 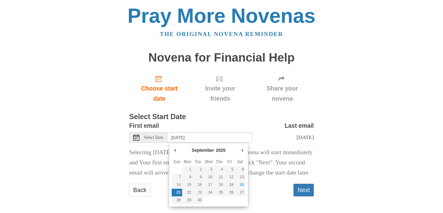 What do you see at coordinates (220, 93) in the screenshot?
I see `span: Invite your friends` at bounding box center [220, 93].